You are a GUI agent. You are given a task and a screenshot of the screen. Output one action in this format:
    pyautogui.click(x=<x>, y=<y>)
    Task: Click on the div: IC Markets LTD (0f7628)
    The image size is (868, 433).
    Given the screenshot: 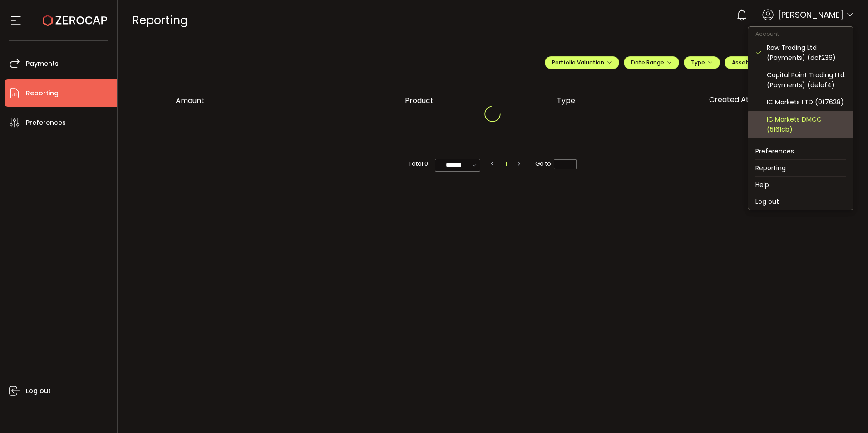 What is the action you would take?
    pyautogui.click(x=806, y=102)
    